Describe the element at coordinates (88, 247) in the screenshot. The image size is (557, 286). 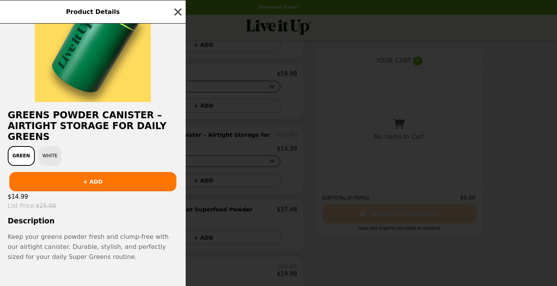
I see `span: Keep your greens powder fresh and clump-free with our airtight canister. Durable, stylish, and pe...` at that location.